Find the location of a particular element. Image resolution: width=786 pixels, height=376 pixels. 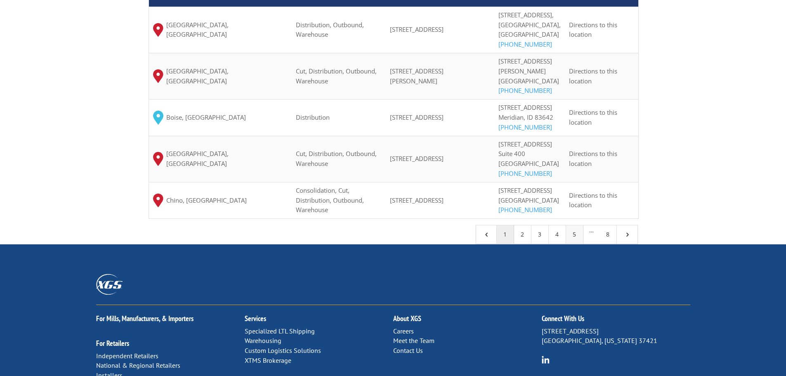

a: 4 is located at coordinates (557, 234).